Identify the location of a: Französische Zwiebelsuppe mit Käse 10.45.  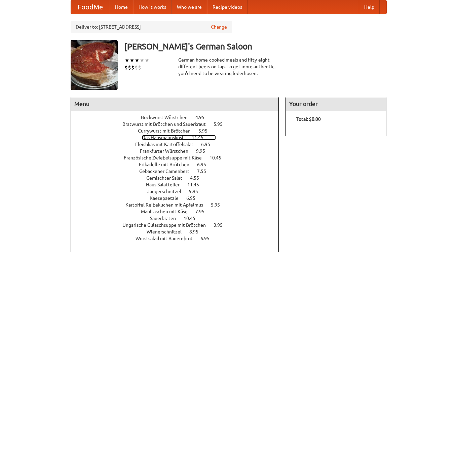
(179, 158).